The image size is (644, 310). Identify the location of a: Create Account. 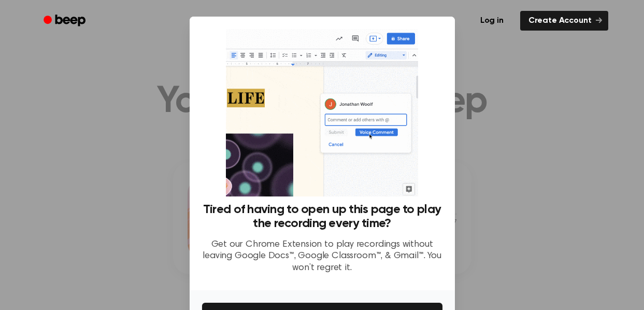
(564, 20).